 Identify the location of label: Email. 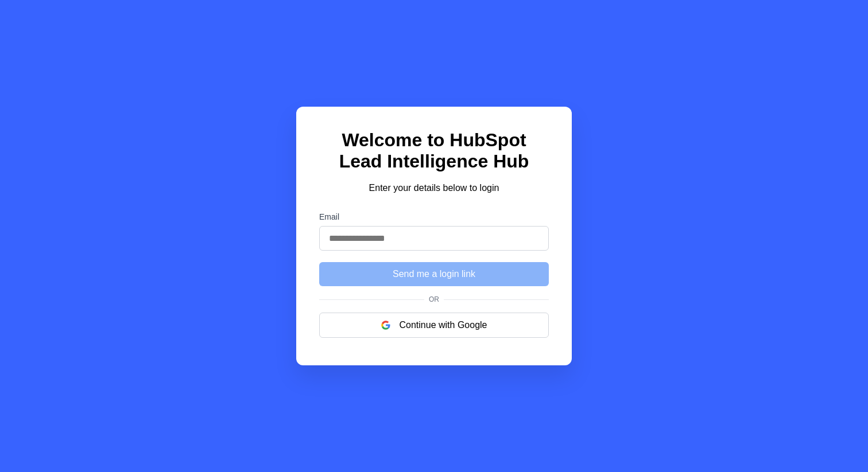
(434, 217).